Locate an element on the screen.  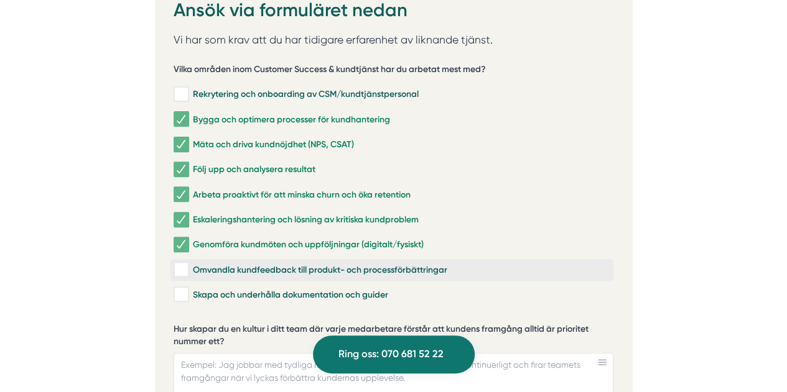
input: Följ upp och analysera resultat is located at coordinates (180, 170).